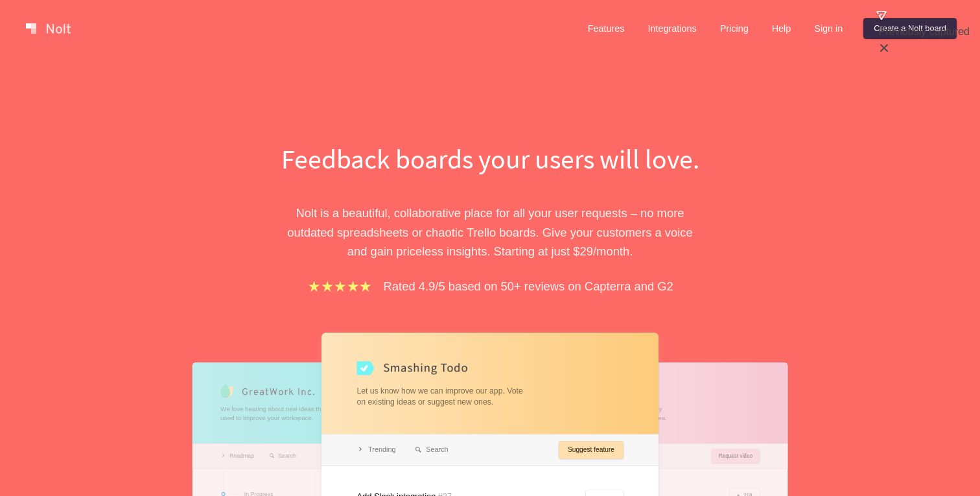 The width and height of the screenshot is (980, 496). Describe the element at coordinates (606, 29) in the screenshot. I see `a: Features` at that location.